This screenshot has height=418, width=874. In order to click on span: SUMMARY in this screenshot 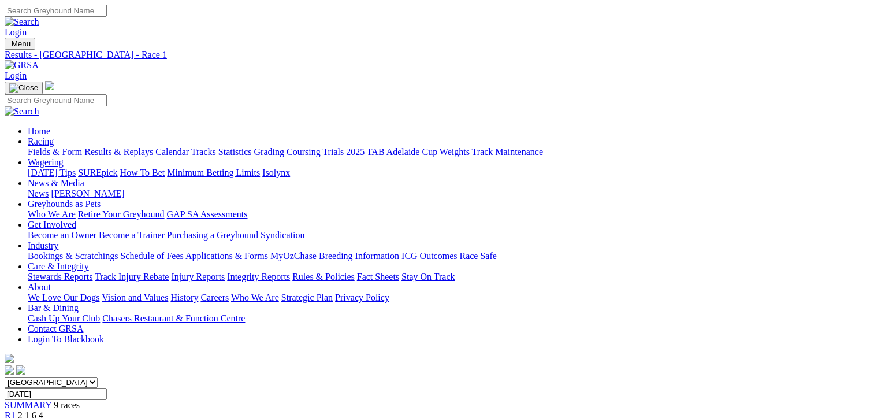, I will do `click(28, 405)`.